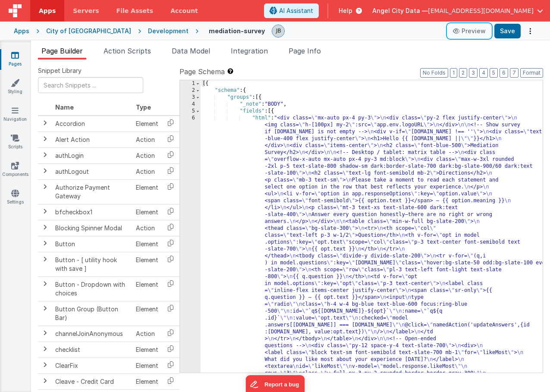  Describe the element at coordinates (91, 85) in the screenshot. I see `input: Search Snippets ...` at that location.